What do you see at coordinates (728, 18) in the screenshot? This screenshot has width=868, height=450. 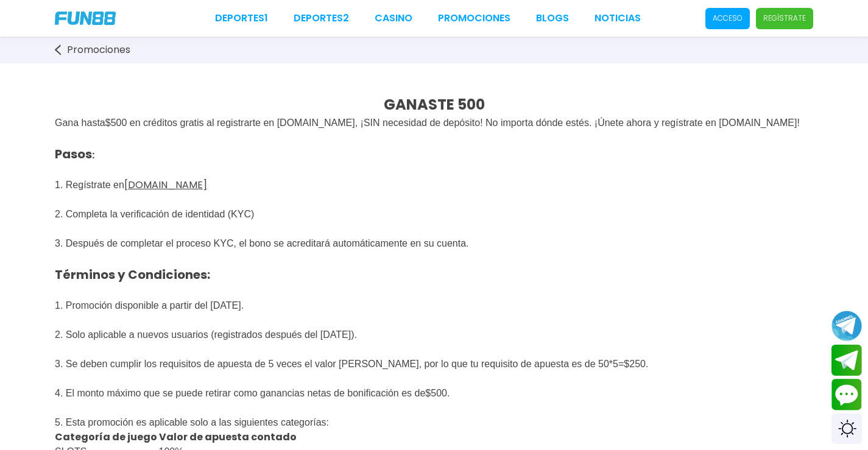 I see `p: Acceso` at bounding box center [728, 18].